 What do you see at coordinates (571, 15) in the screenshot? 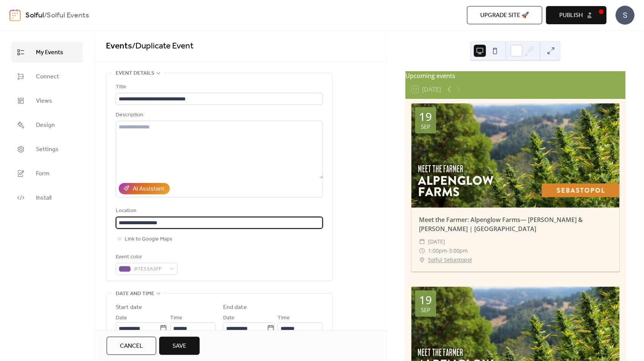
I see `span: Publish` at bounding box center [571, 15].